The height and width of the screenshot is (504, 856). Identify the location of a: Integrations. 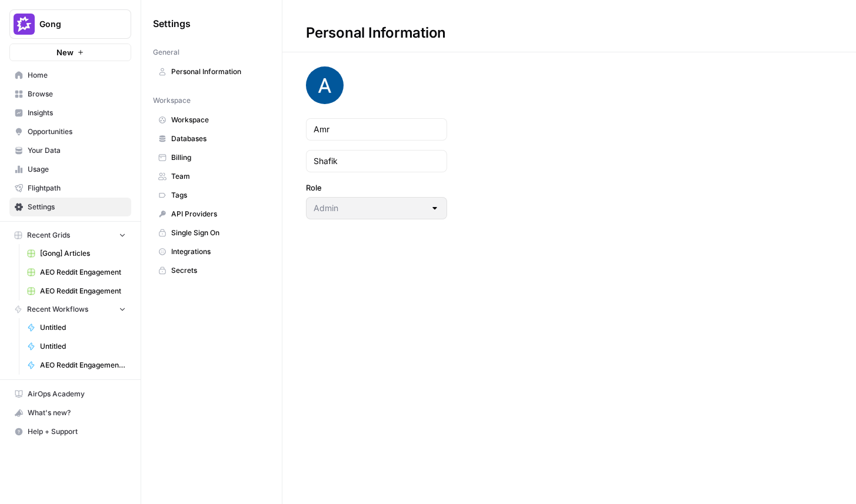
(211, 252).